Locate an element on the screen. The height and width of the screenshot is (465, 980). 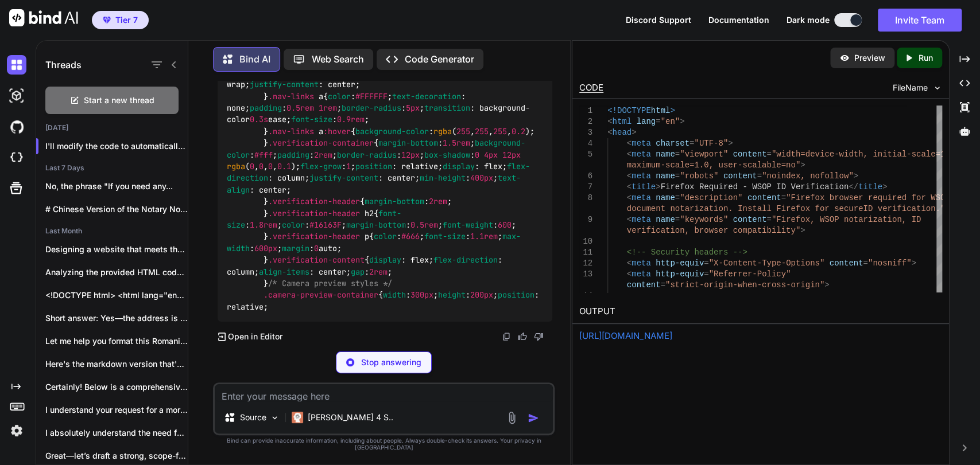
p: Let me help you format this Romanian... is located at coordinates (117, 341).